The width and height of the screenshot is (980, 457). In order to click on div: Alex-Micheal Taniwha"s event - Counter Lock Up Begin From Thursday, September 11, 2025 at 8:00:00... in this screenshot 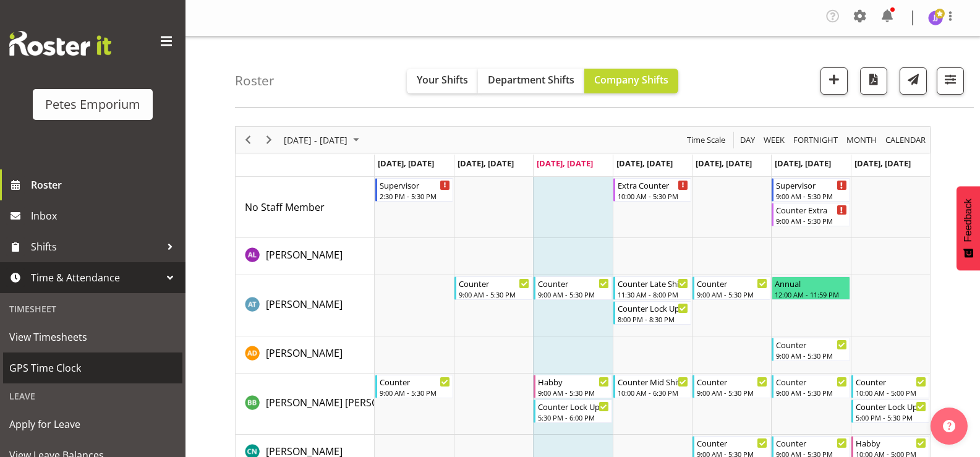, I will do `click(652, 313)`.